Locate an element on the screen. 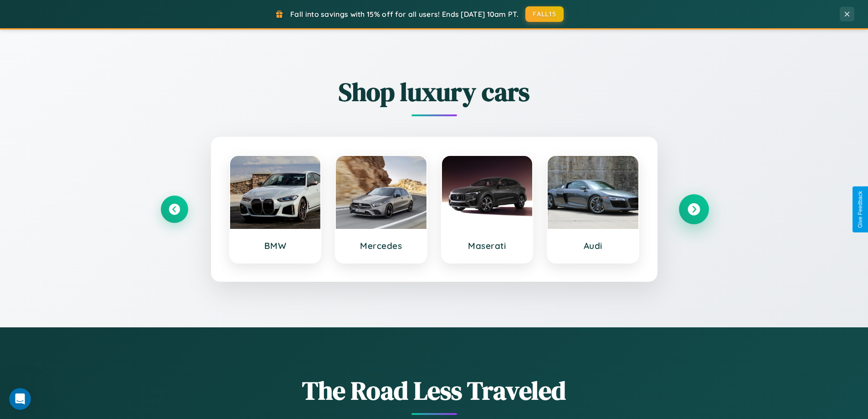 The height and width of the screenshot is (419, 868). h2: Shop luxury cars is located at coordinates (435, 91).